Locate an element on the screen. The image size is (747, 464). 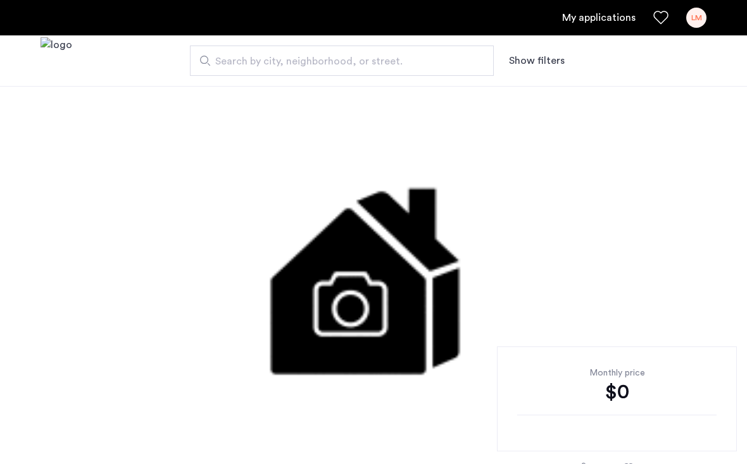
a: My application is located at coordinates (598, 18).